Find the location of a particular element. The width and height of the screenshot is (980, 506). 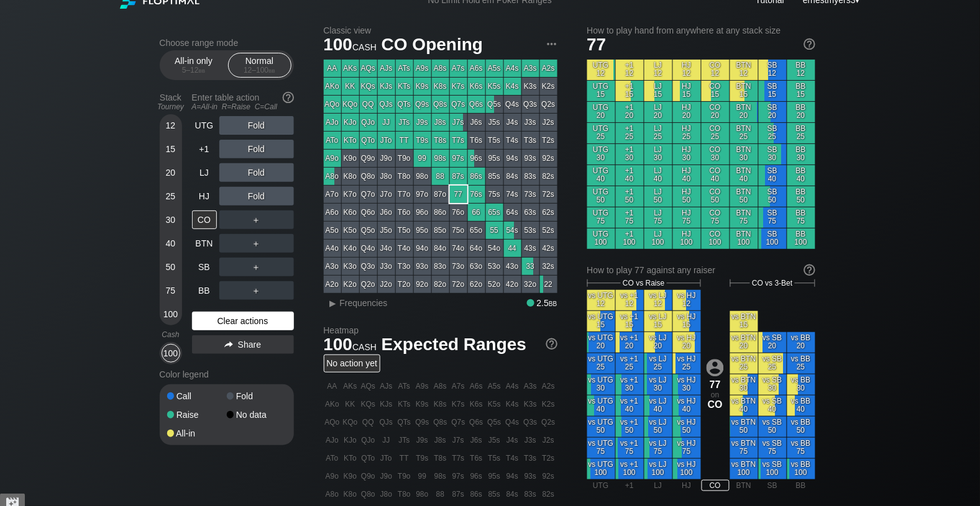

div: UTG 30 is located at coordinates (601, 154).